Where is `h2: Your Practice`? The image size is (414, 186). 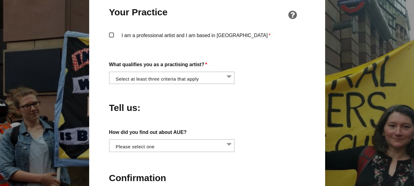 h2: Your Practice is located at coordinates (138, 12).